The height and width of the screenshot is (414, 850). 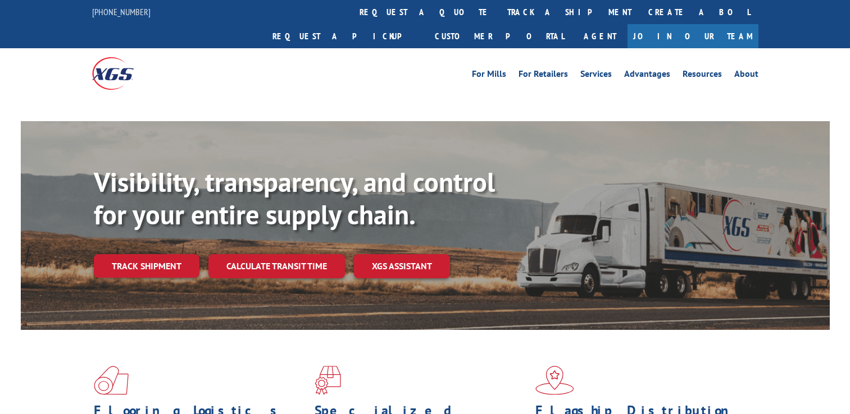 I want to click on a: Join Our Team, so click(x=692, y=36).